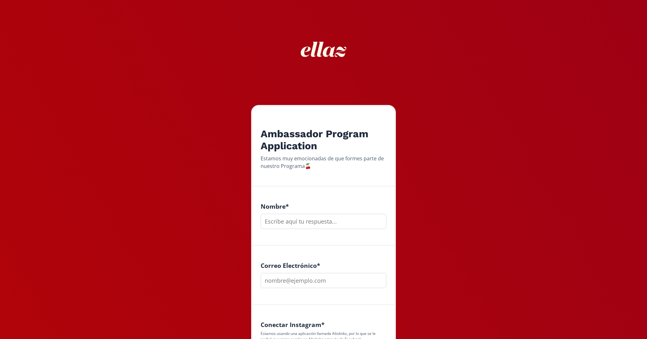  What do you see at coordinates (324, 206) in the screenshot?
I see `h4: Nombre *` at bounding box center [324, 206].